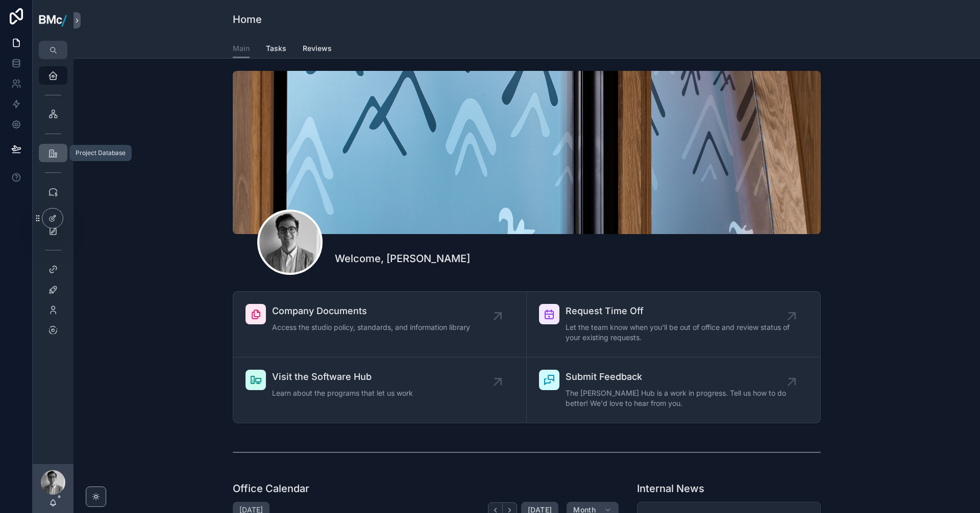 The width and height of the screenshot is (980, 513). Describe the element at coordinates (380, 390) in the screenshot. I see `a: Visit the Software HubLearn about the programs that let us work` at that location.